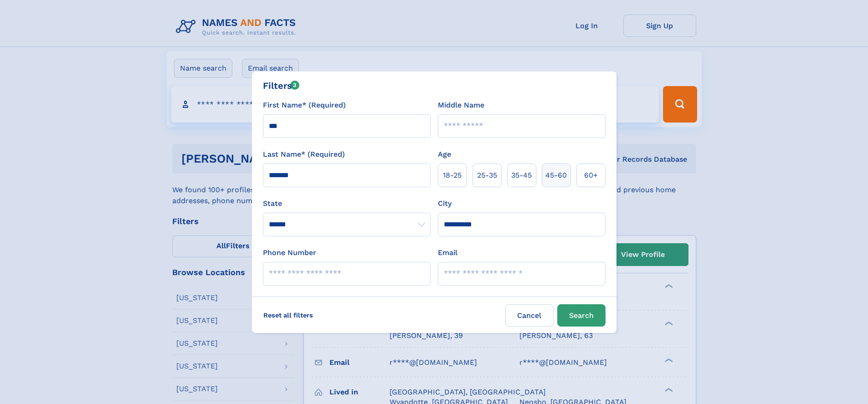  I want to click on label: Phone Number, so click(290, 253).